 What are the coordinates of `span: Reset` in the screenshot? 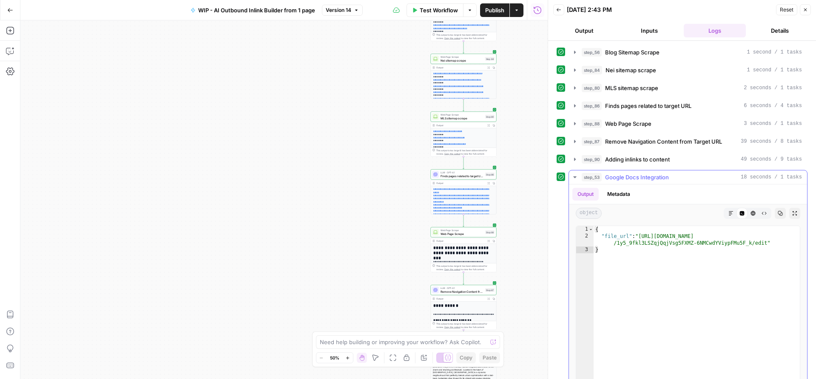 It's located at (787, 10).